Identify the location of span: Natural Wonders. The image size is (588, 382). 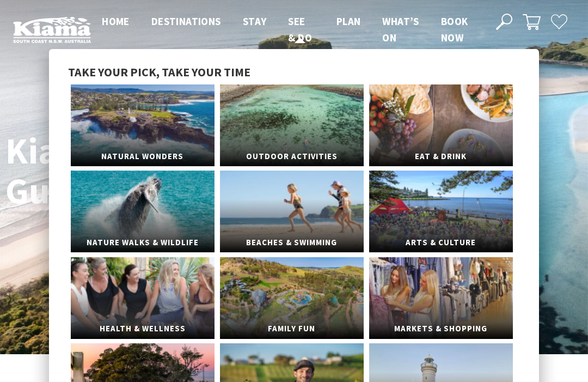
(143, 157).